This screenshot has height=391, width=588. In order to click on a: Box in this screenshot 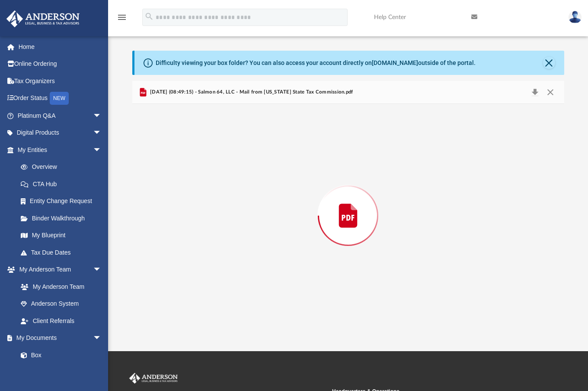, I will do `click(59, 355)`.